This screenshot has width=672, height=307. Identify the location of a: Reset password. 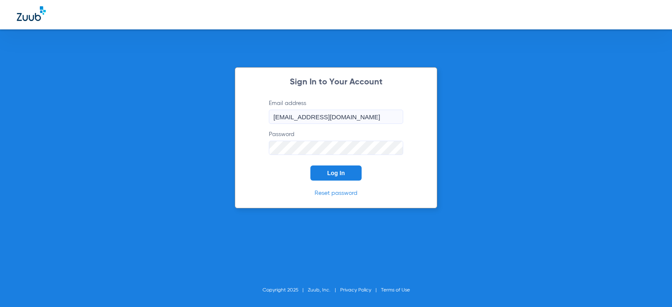
(336, 193).